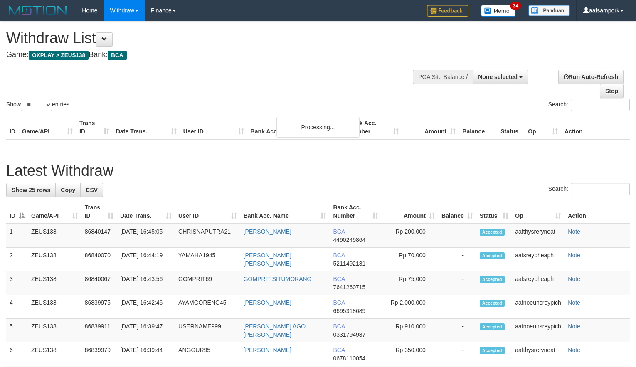 Image resolution: width=636 pixels, height=367 pixels. Describe the element at coordinates (91, 190) in the screenshot. I see `a: CSV` at that location.